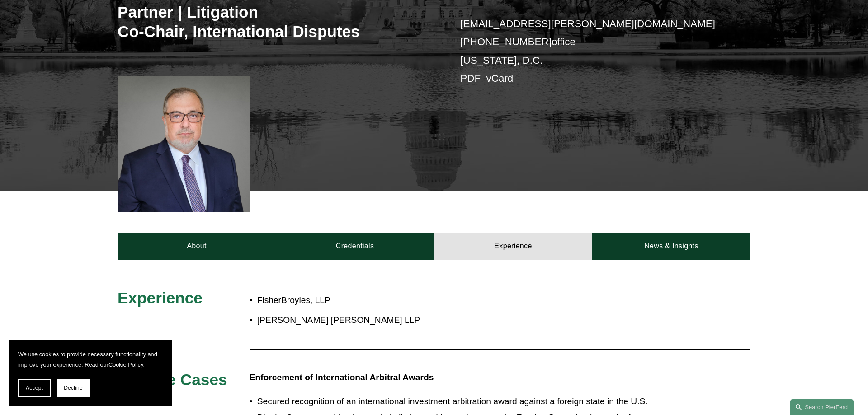 Image resolution: width=868 pixels, height=415 pixels. Describe the element at coordinates (355, 246) in the screenshot. I see `a: Credentials` at that location.